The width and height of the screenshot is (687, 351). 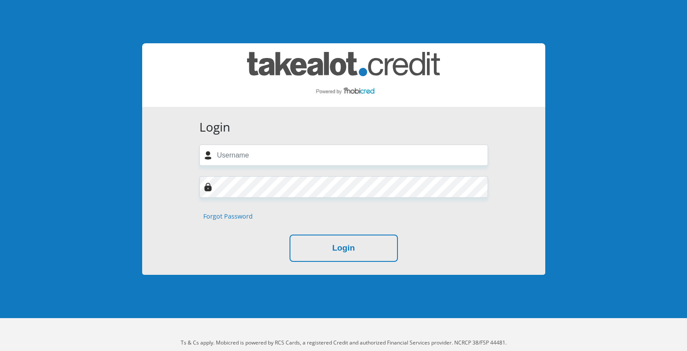 What do you see at coordinates (228, 217) in the screenshot?
I see `a: Forgot Password` at bounding box center [228, 217].